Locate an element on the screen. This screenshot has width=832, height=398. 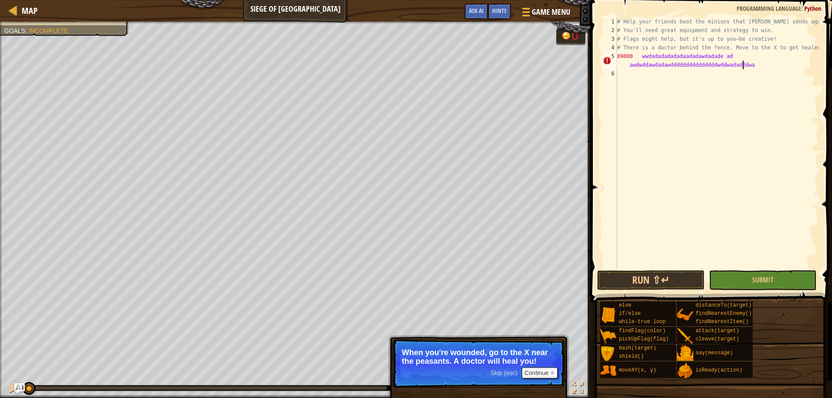
span: cleave(target) is located at coordinates (717, 339).